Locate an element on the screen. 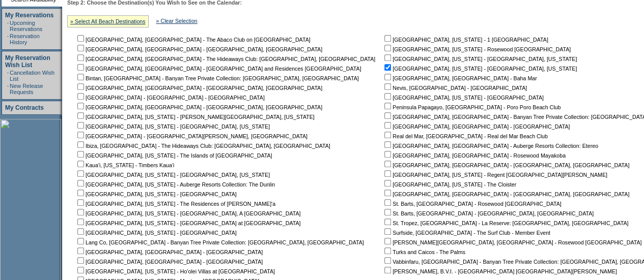 This screenshot has height=280, width=644. a: My Contracts is located at coordinates (24, 108).